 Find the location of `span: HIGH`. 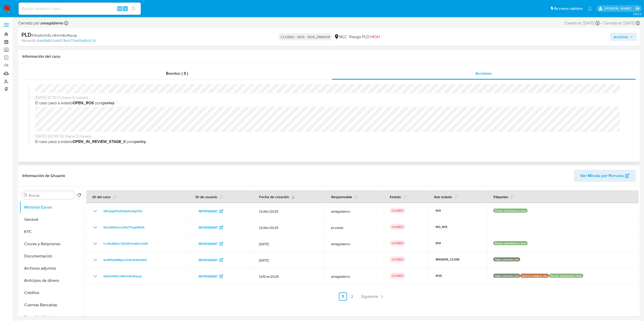

span: HIGH is located at coordinates (375, 37).